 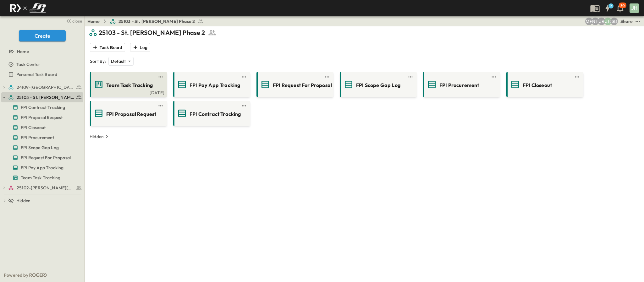 I want to click on div: FPI Scope Gap Logtest, so click(x=42, y=148).